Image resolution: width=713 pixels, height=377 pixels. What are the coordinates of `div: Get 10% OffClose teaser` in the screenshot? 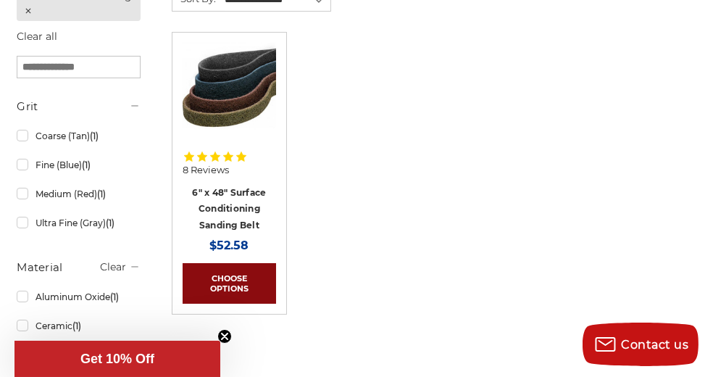 It's located at (117, 359).